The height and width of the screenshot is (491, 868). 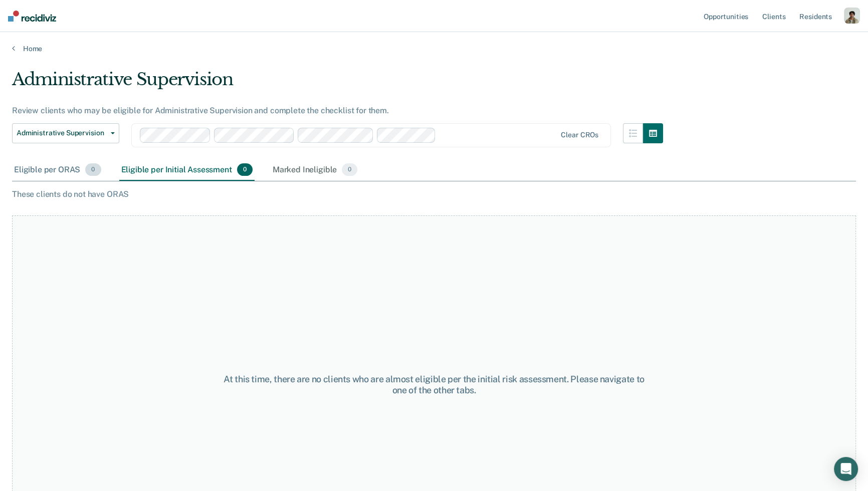 What do you see at coordinates (315, 170) in the screenshot?
I see `div: Marked Ineligible0` at bounding box center [315, 170].